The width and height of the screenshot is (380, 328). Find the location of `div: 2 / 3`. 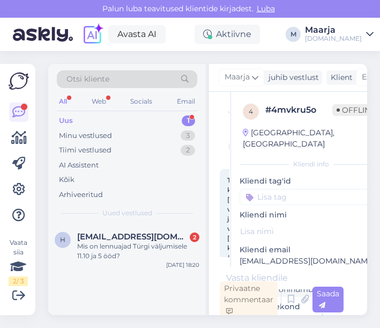

div: 2 / 3 is located at coordinates (18, 281).